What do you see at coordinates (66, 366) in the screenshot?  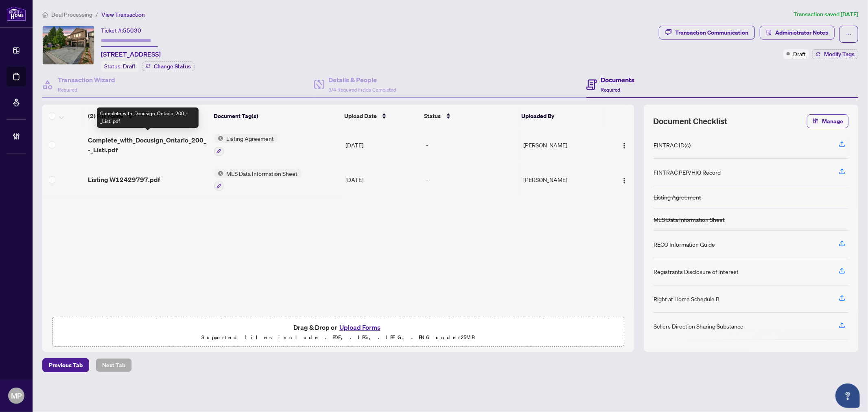 I see `span: Previous Tab` at bounding box center [66, 366].